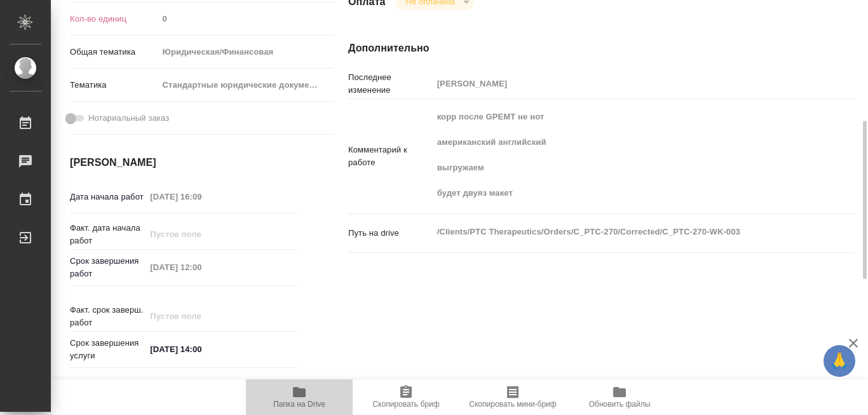  What do you see at coordinates (201, 348) in the screenshot?
I see `input: ✎ Введи что-нибудь` at bounding box center [201, 348].